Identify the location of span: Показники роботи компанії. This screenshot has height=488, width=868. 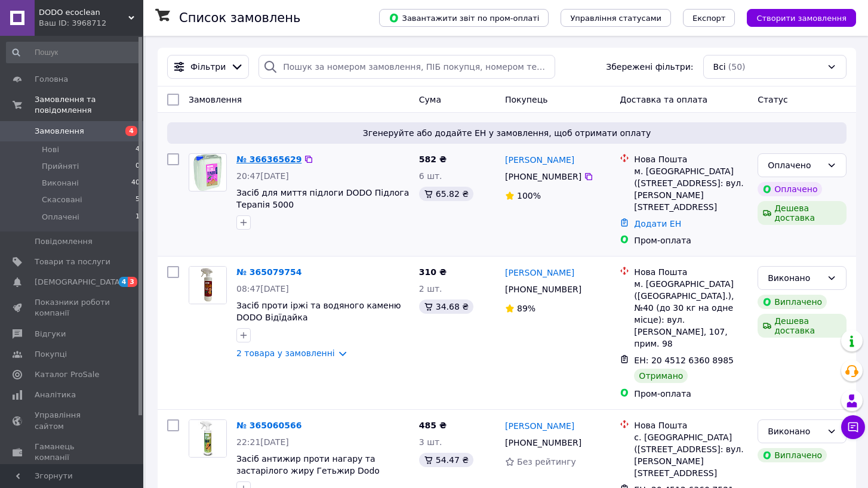
(72, 308).